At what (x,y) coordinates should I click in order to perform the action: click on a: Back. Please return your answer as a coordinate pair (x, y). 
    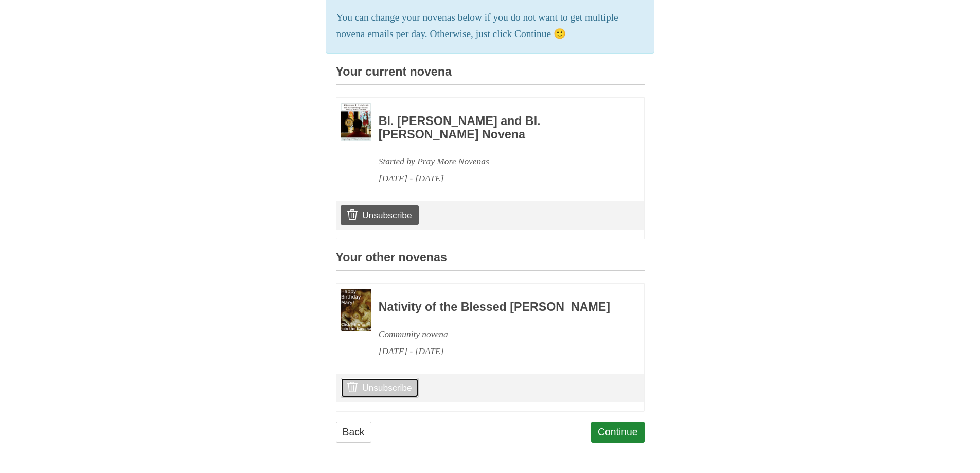
    Looking at the image, I should click on (353, 432).